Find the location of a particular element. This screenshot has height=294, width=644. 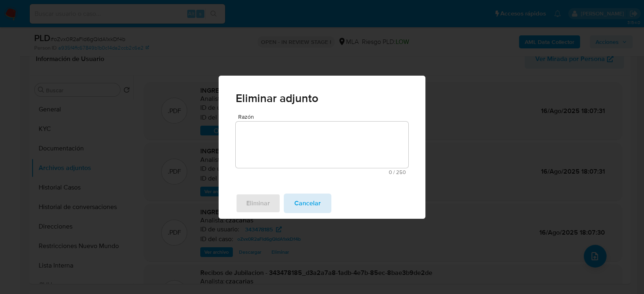

span: Máximo 250 caracteres is located at coordinates (322, 172).